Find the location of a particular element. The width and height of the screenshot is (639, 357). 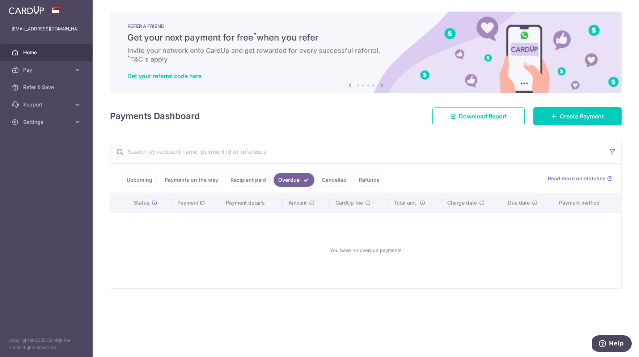

span: Help is located at coordinates (24, 8).